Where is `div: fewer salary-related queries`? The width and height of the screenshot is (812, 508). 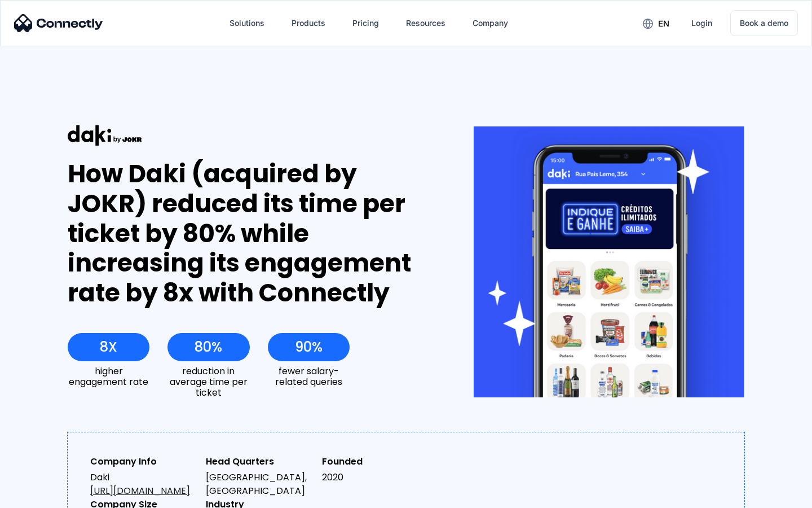 div: fewer salary-related queries is located at coordinates (309, 376).